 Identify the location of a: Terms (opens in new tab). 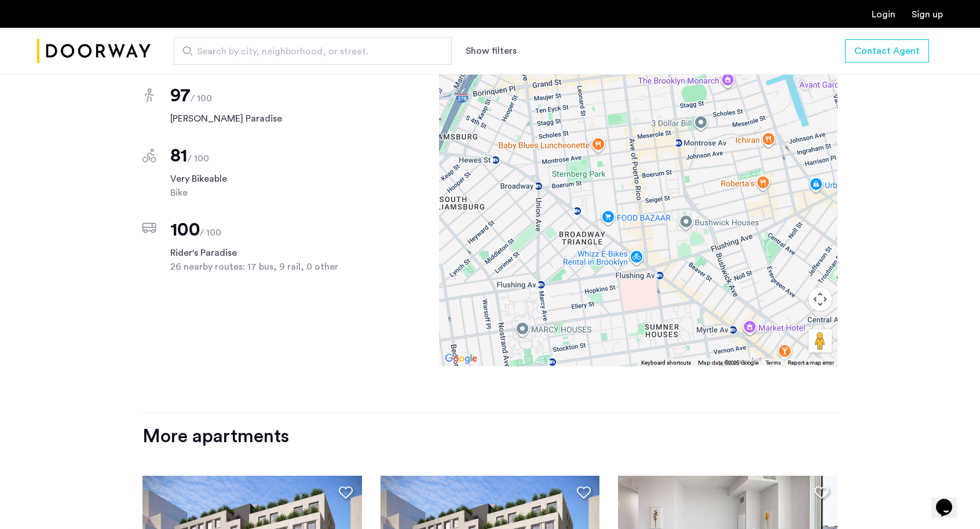
(773, 363).